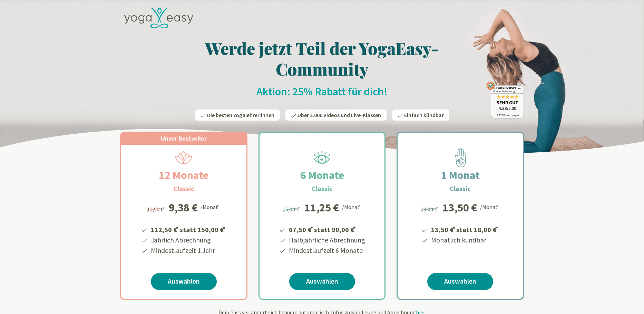 The image size is (644, 314). Describe the element at coordinates (188, 240) in the screenshot. I see `li: Jährlich Abrechnung` at that location.